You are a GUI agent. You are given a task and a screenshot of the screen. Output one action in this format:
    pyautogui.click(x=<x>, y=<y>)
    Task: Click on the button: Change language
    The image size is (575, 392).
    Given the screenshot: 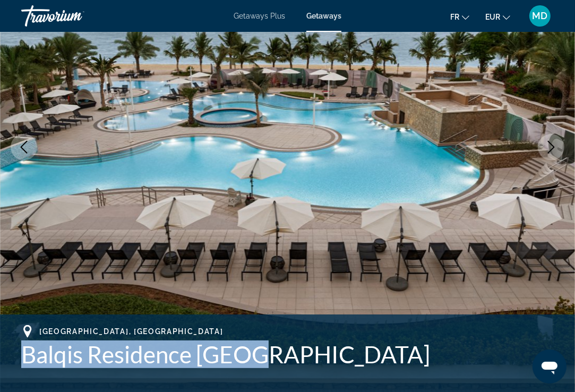 What is the action you would take?
    pyautogui.click(x=460, y=17)
    